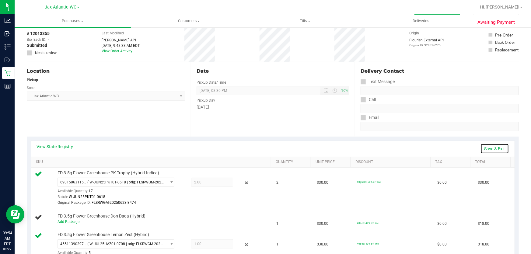  What do you see at coordinates (8, 34) in the screenshot?
I see `inline-svg: Inbound` at bounding box center [8, 34].